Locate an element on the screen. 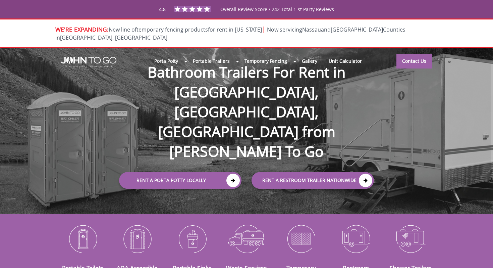 This screenshot has height=268, width=493. a: Portable Trailers is located at coordinates (211, 61).